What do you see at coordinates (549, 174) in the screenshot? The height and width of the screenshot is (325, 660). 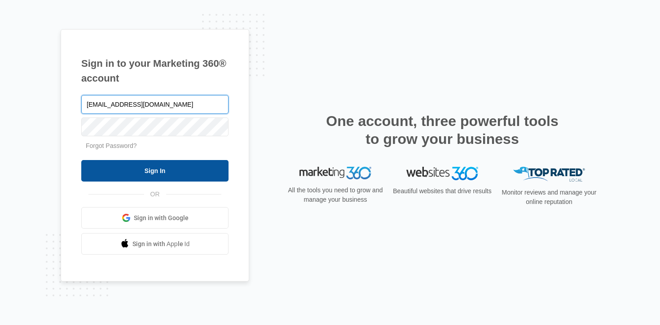 I see `img: Top Rated Local` at bounding box center [549, 174].